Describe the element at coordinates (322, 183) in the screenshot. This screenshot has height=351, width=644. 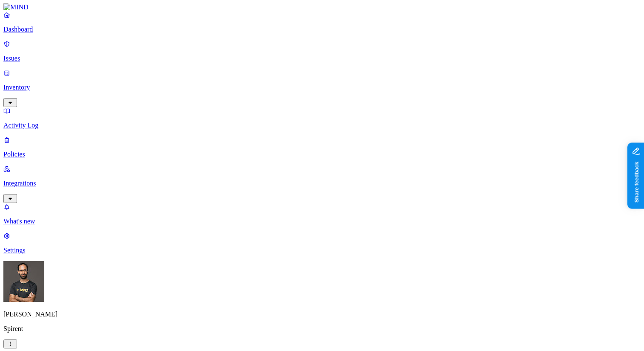
I see `a: Integrations` at that location.